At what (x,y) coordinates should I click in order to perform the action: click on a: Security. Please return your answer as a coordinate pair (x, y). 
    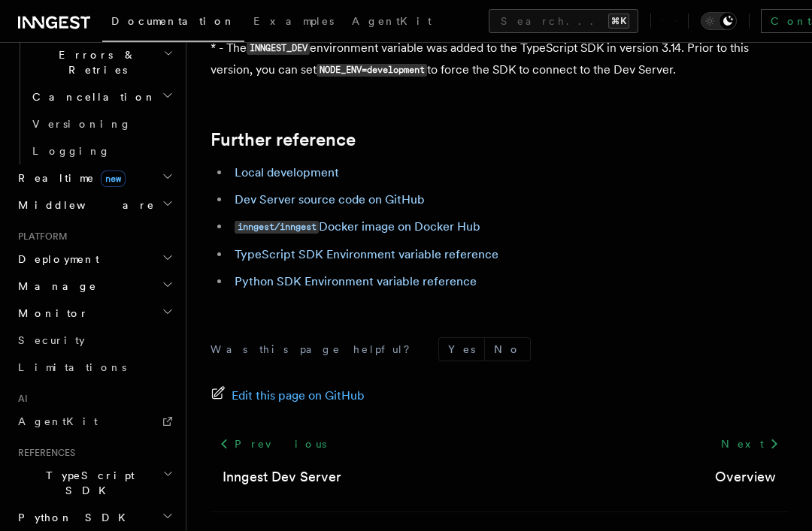
    Looking at the image, I should click on (94, 340).